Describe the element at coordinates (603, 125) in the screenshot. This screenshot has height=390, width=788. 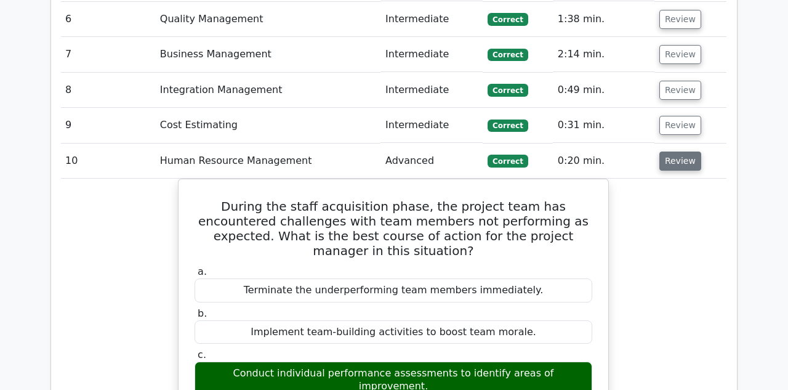
I see `td: 0:31 min.` at that location.